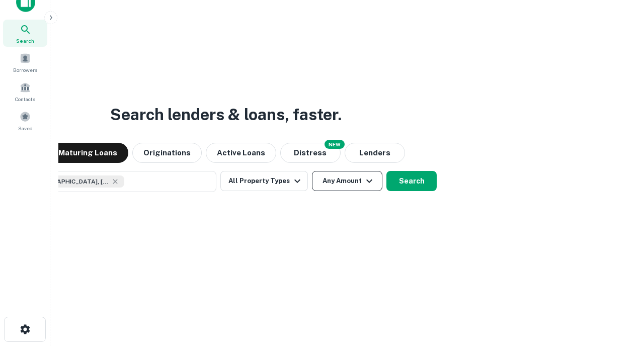 Image resolution: width=644 pixels, height=362 pixels. I want to click on button: Search, so click(411, 181).